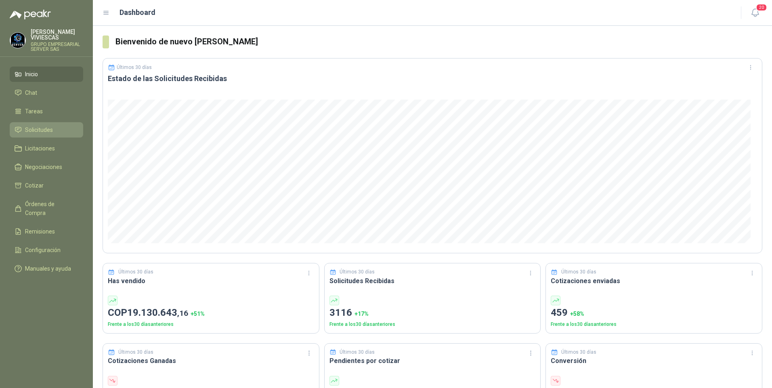 The width and height of the screenshot is (772, 388). What do you see at coordinates (34, 186) in the screenshot?
I see `span: Cotizar` at bounding box center [34, 186].